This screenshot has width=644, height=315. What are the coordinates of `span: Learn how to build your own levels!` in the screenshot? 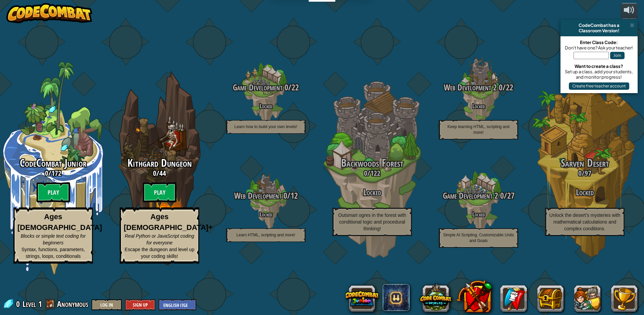 It's located at (266, 127).